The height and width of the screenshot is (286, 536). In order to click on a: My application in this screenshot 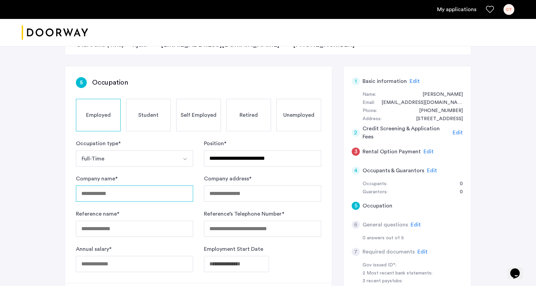, I will do `click(457, 9)`.